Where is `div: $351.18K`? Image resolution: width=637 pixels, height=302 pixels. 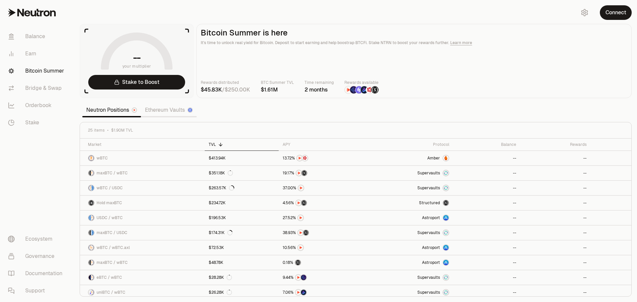 div: $351.18K is located at coordinates (220, 173).